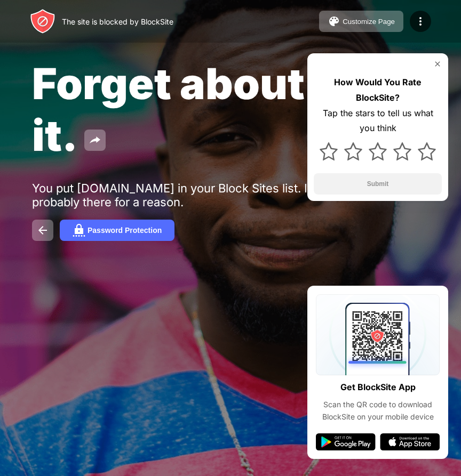 The image size is (461, 476). Describe the element at coordinates (43, 230) in the screenshot. I see `img: back.svg` at that location.